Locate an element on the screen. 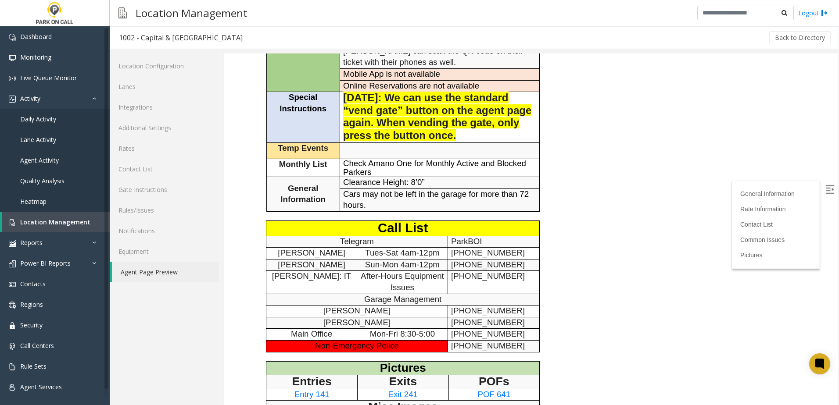 Image resolution: width=839 pixels, height=405 pixels. span: Rule Sets is located at coordinates (33, 366).